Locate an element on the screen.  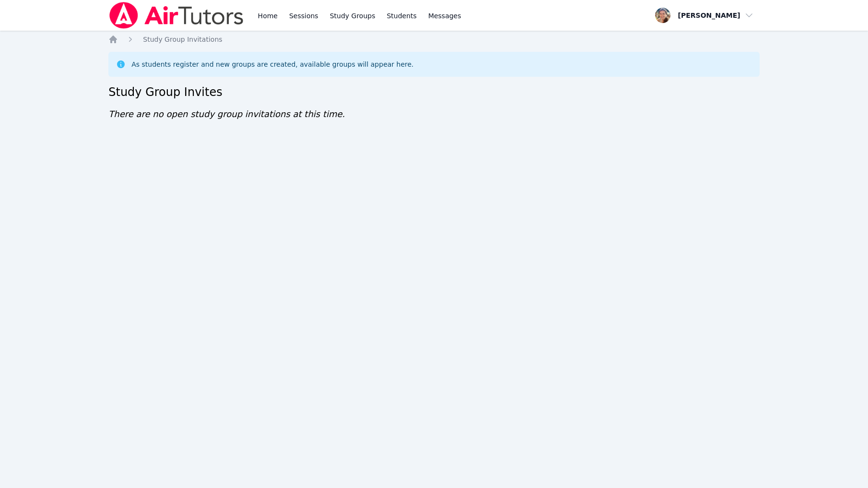
span: Messages is located at coordinates (445, 16).